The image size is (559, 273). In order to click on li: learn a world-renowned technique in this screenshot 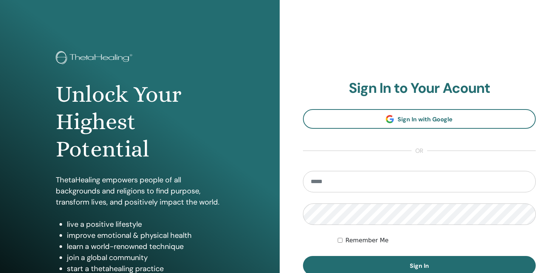, I will do `click(145, 246)`.